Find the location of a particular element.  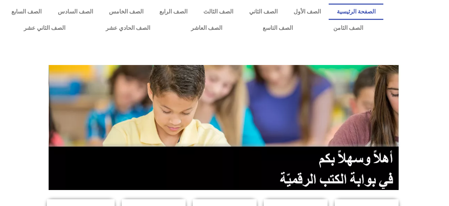

a: الصفحة الرئيسية is located at coordinates (356, 12).